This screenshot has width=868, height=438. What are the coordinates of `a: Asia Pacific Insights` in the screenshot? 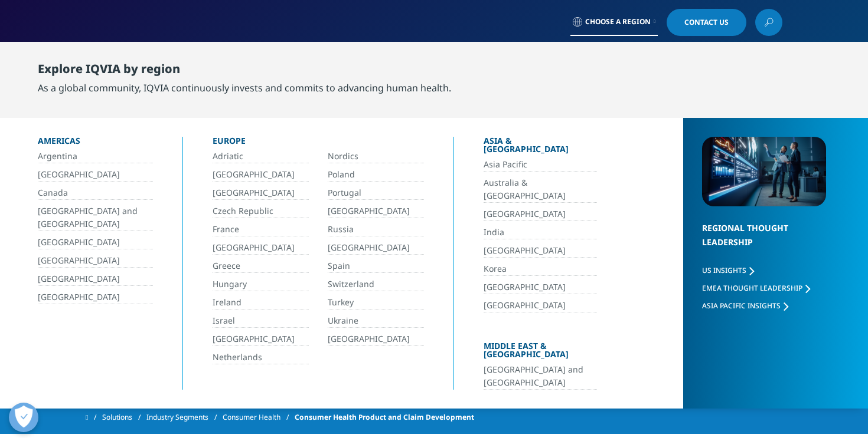 It's located at (745, 305).